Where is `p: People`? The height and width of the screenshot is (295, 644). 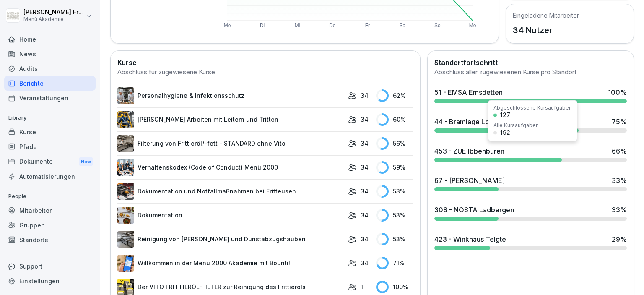 p: People is located at coordinates (50, 197).